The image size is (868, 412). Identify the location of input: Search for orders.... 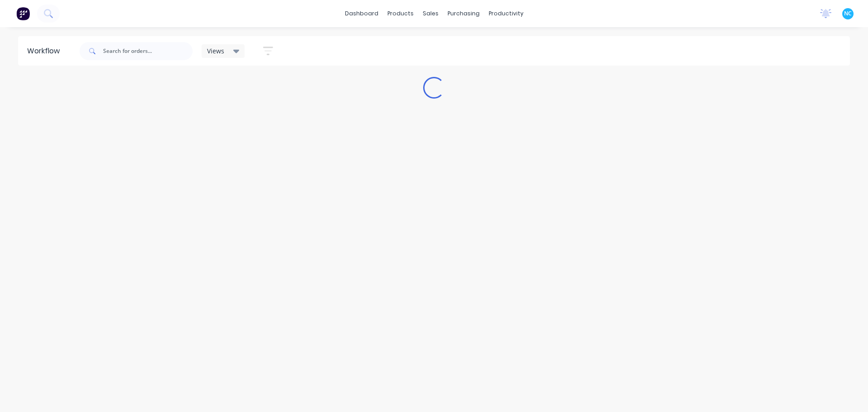
(148, 51).